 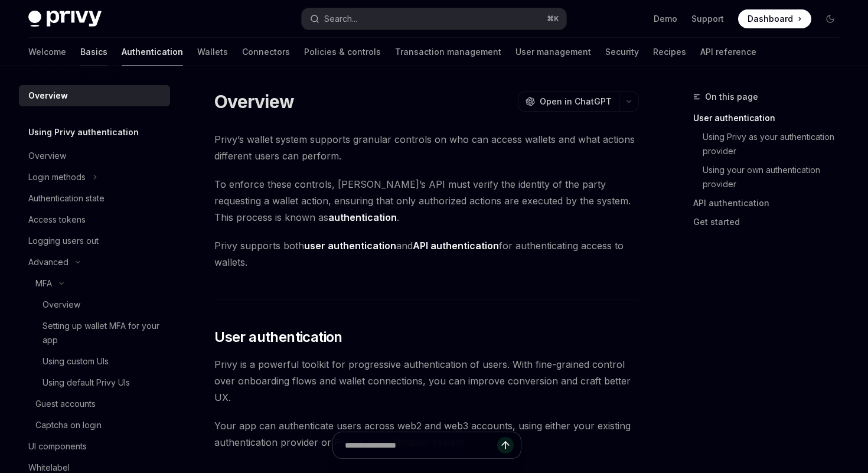 What do you see at coordinates (728, 52) in the screenshot?
I see `a: API reference` at bounding box center [728, 52].